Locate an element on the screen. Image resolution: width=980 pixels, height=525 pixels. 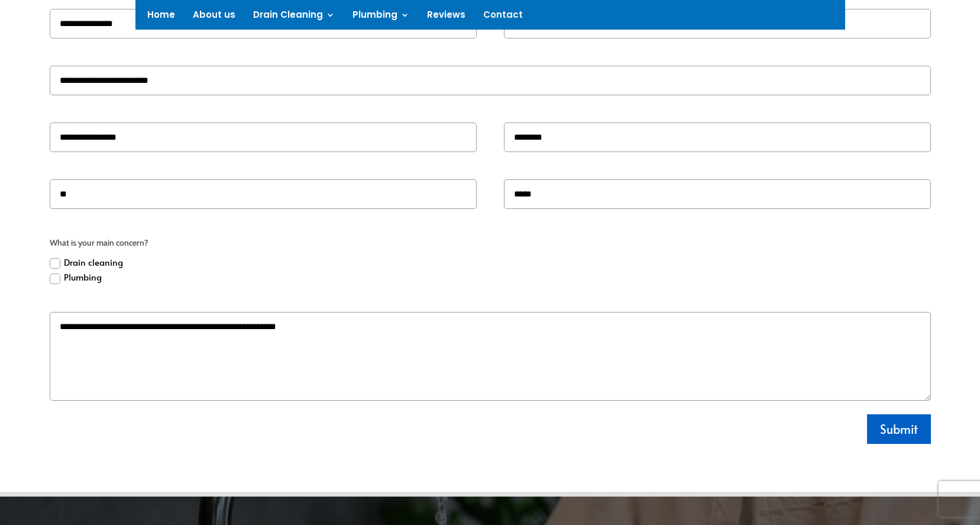
span: What is your main concern? is located at coordinates (490, 243).